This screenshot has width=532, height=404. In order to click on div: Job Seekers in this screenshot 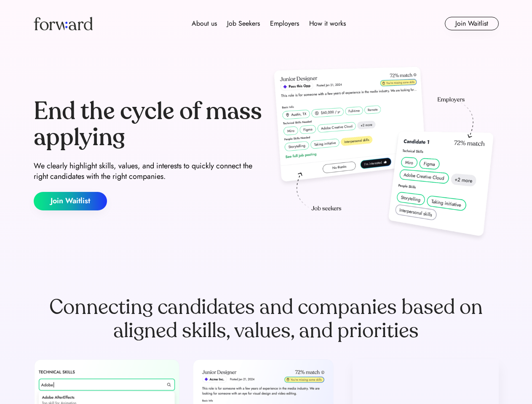, I will do `click(243, 23)`.